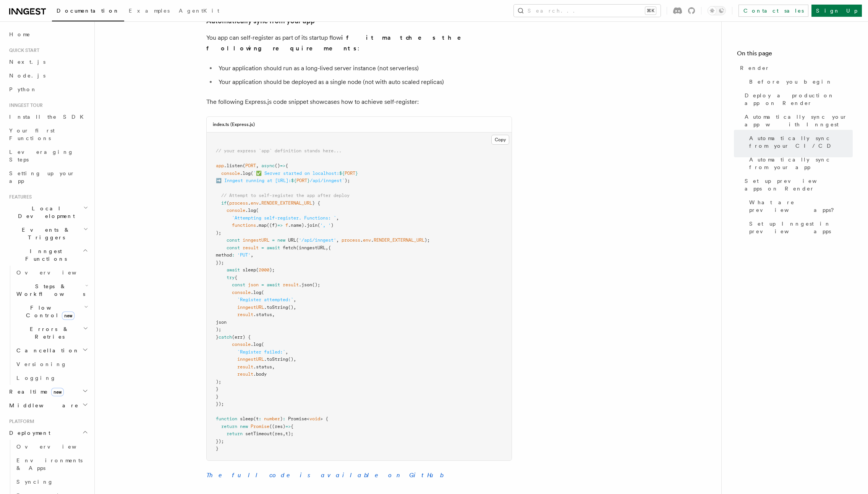 The height and width of the screenshot is (494, 868). What do you see at coordinates (68, 316) in the screenshot?
I see `span: new` at bounding box center [68, 316].